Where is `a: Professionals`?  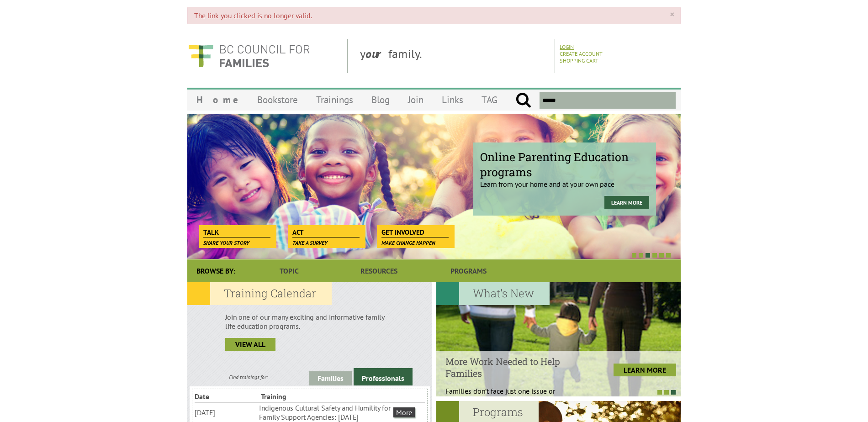 a: Professionals is located at coordinates (383, 377).